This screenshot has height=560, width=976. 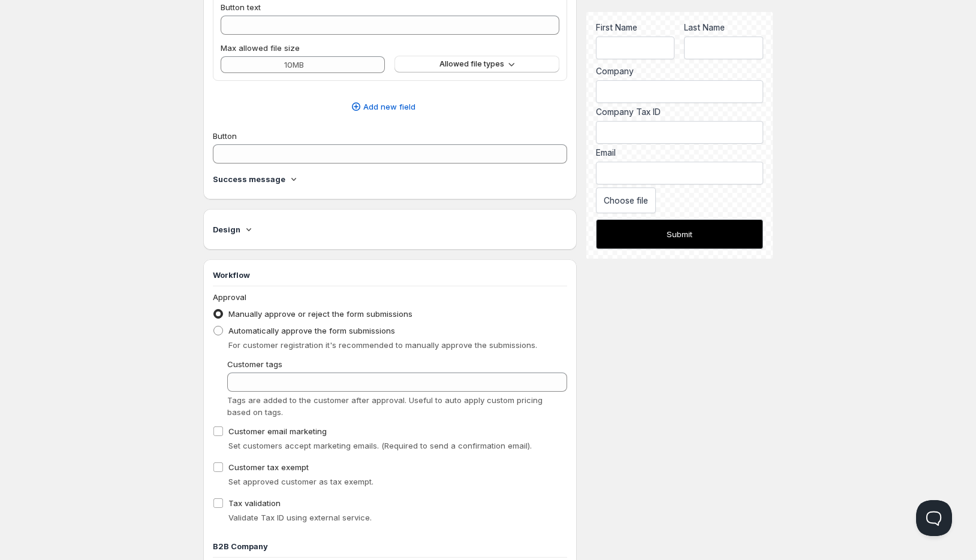 I want to click on span: Automatically approve the form submissions, so click(x=312, y=331).